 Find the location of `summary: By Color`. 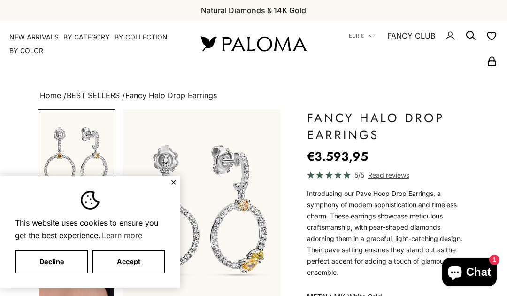

summary: By Color is located at coordinates (26, 51).